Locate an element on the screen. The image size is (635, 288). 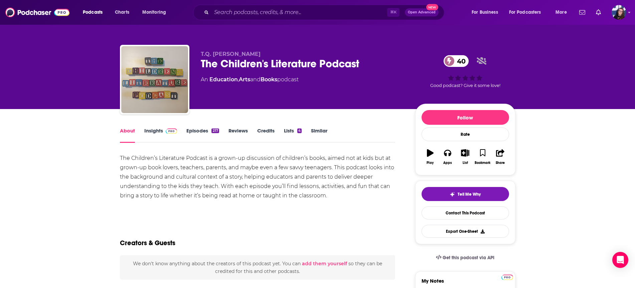
span: and is located at coordinates (255, 79).